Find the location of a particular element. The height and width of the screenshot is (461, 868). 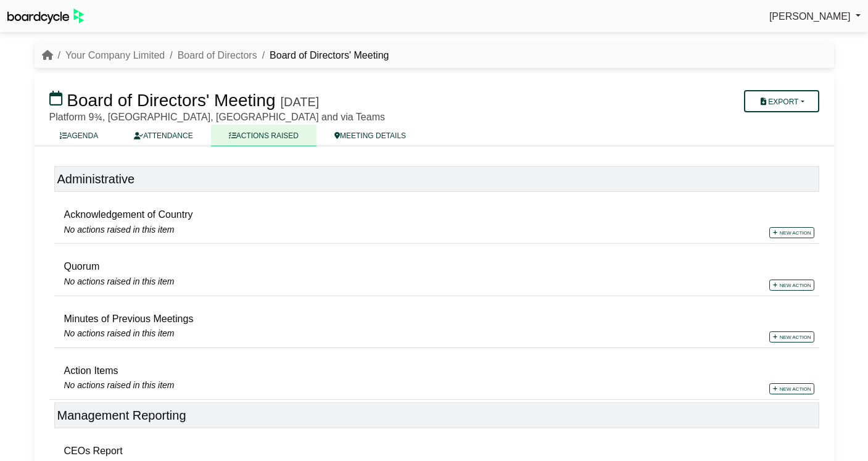

span: CEOs Report is located at coordinates (93, 451).